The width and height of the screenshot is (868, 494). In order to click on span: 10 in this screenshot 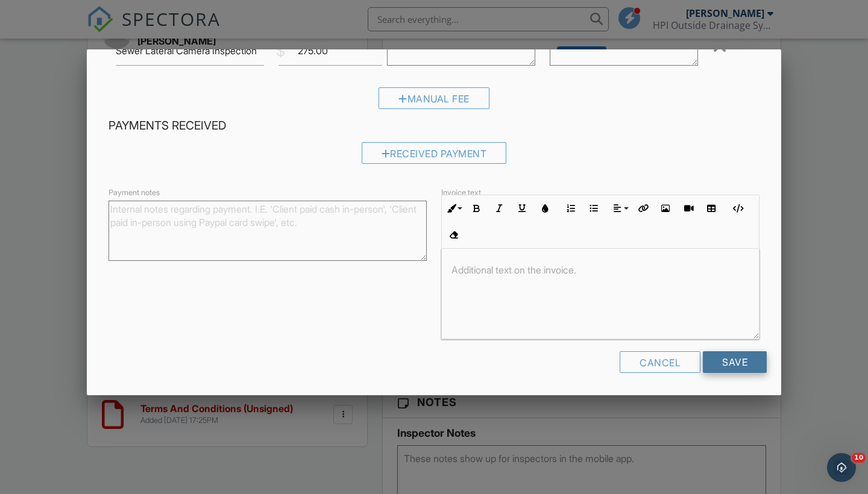, I will do `click(858, 458)`.